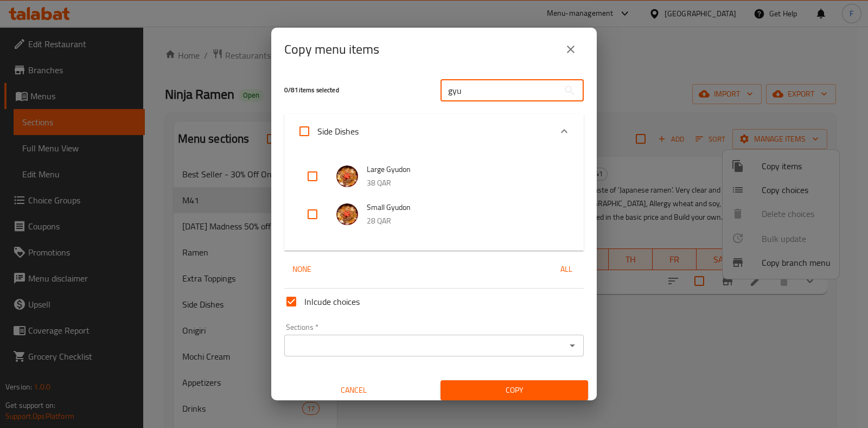 This screenshot has width=868, height=428. What do you see at coordinates (514, 390) in the screenshot?
I see `span: Copy` at bounding box center [514, 390].